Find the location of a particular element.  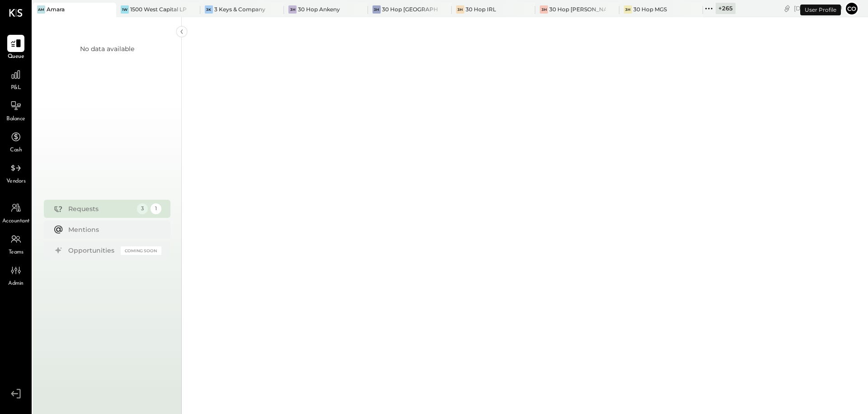

div: 30 Hop IRL is located at coordinates (481, 9).